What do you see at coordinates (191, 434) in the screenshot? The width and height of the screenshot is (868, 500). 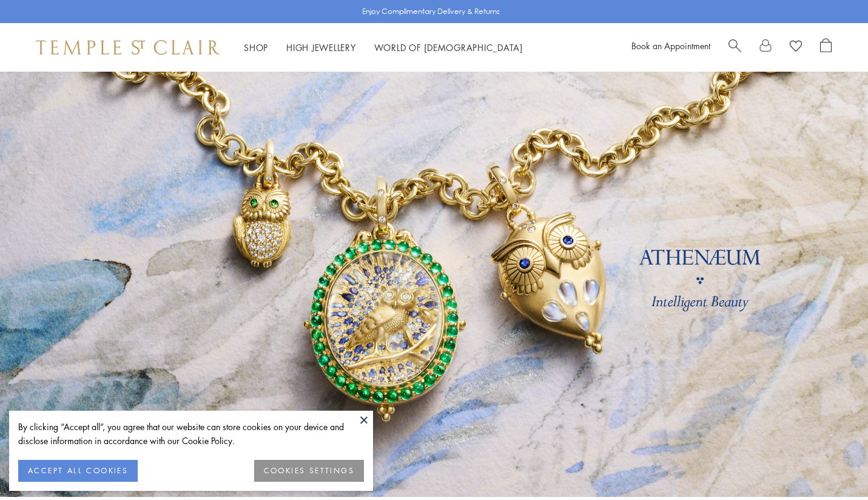 I see `div: By clicking “Accept all”, you agree that our website can store cookies on your device and disclos...` at bounding box center [191, 434].